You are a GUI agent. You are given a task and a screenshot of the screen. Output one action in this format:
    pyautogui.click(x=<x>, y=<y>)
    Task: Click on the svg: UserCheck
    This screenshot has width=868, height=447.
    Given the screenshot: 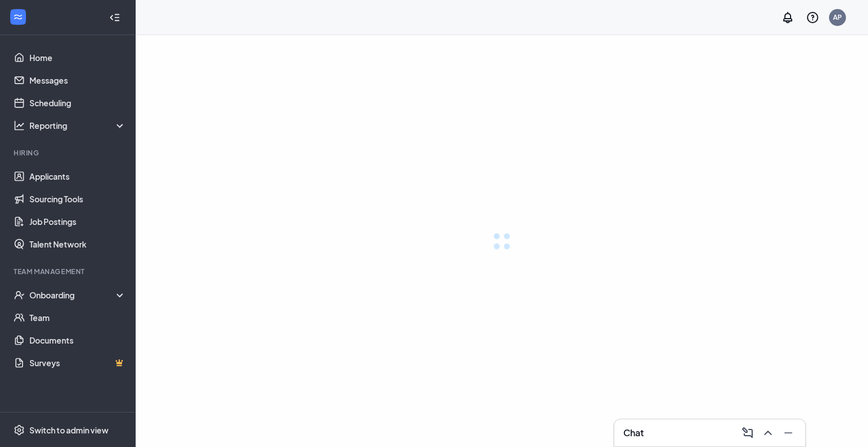 What is the action you would take?
    pyautogui.click(x=19, y=295)
    